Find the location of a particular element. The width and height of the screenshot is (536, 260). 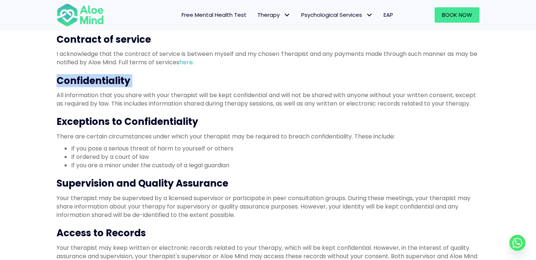

a: Whatsapp is located at coordinates (517, 242).